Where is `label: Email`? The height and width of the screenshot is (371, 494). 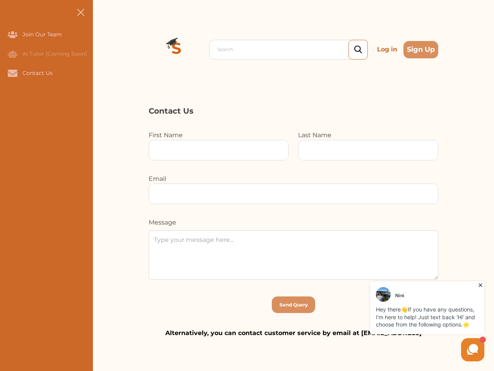
label: Email is located at coordinates (157, 179).